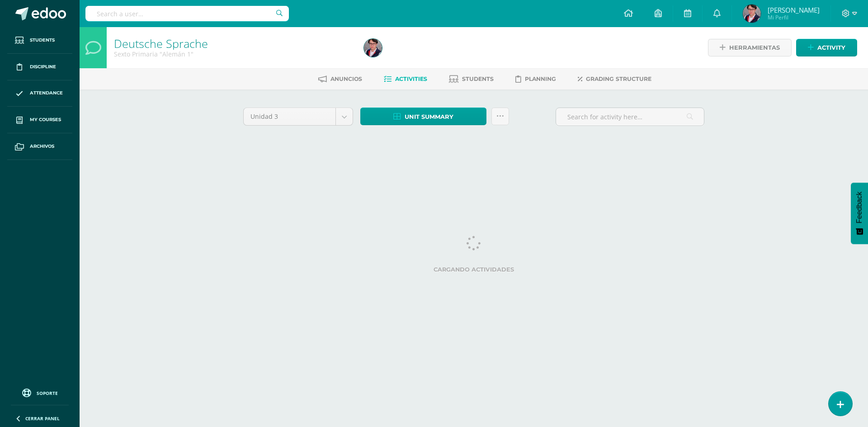 This screenshot has width=868, height=427. What do you see at coordinates (411, 79) in the screenshot?
I see `span: Activities` at bounding box center [411, 79].